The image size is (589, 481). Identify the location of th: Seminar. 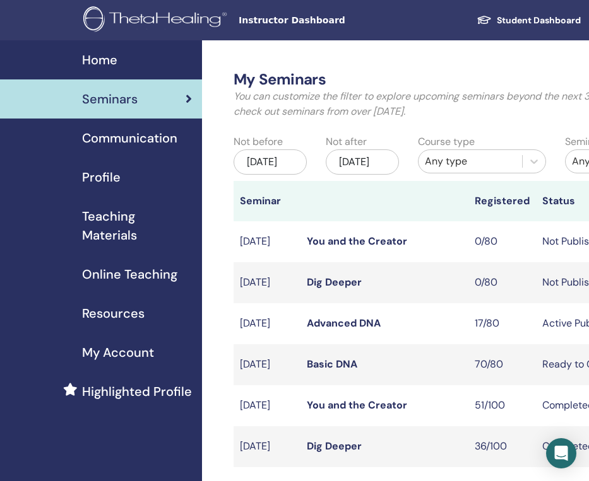
(267, 201).